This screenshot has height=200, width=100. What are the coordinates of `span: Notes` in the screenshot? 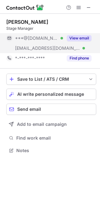 It's located at (55, 151).